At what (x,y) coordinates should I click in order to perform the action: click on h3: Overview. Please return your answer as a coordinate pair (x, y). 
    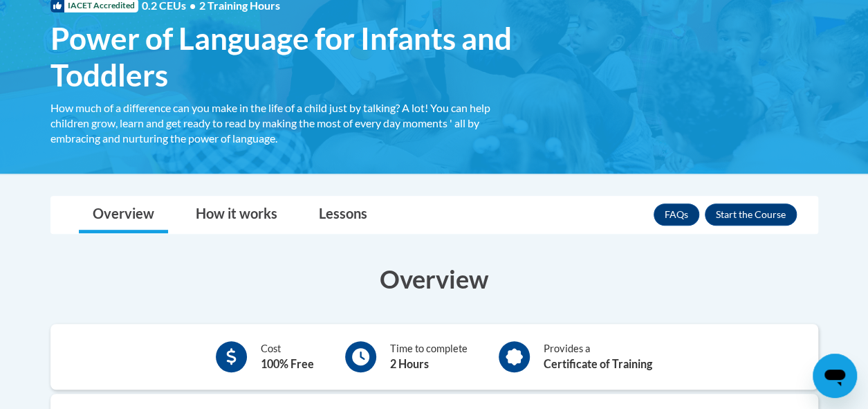
    Looking at the image, I should click on (434, 279).